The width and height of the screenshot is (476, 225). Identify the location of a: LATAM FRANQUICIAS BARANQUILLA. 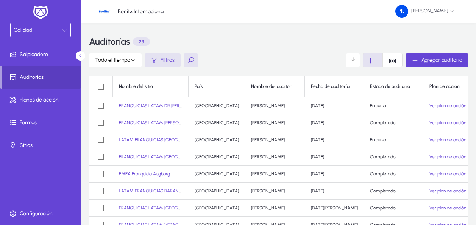
(156, 191).